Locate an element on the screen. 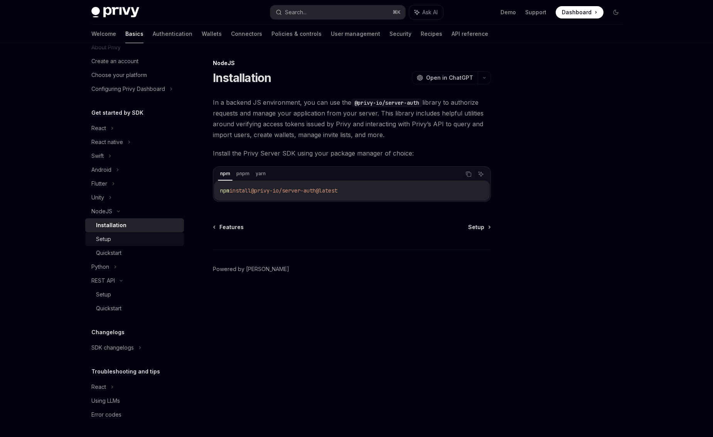 The width and height of the screenshot is (713, 437). div: Error codes is located at coordinates (106, 415).